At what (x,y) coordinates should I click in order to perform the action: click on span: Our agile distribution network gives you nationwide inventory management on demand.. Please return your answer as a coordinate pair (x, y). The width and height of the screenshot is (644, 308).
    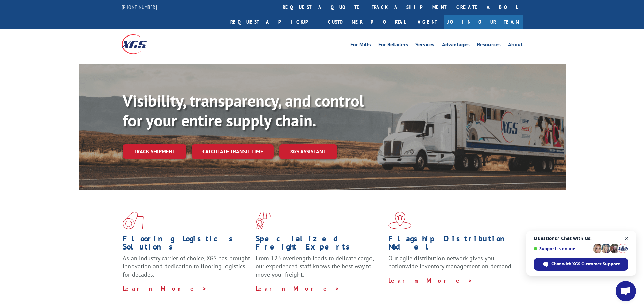
    Looking at the image, I should click on (450, 262).